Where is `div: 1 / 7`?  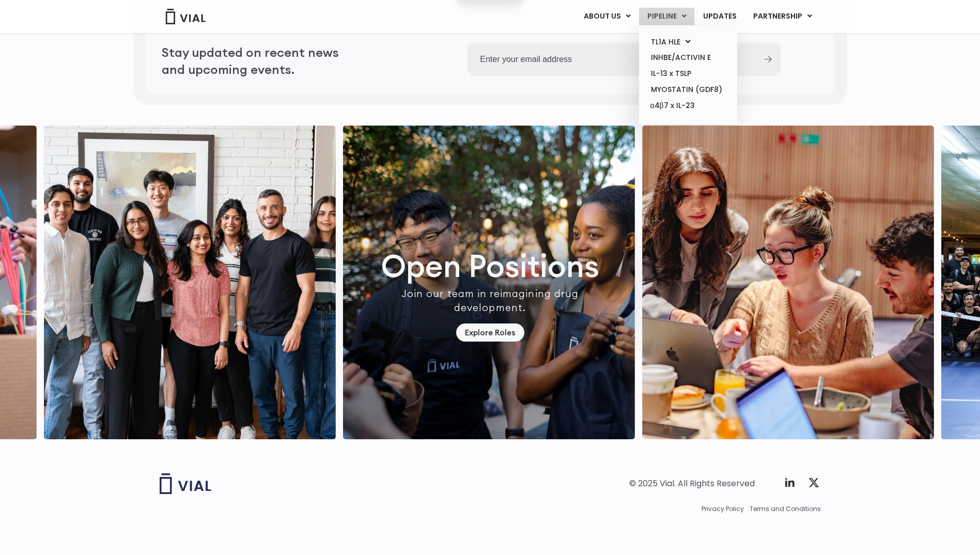 div: 1 / 7 is located at coordinates (489, 282).